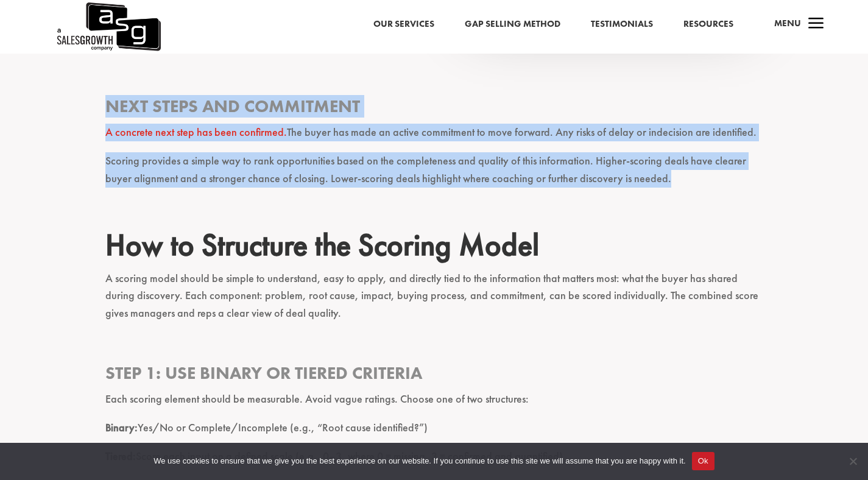 This screenshot has width=868, height=480. Describe the element at coordinates (852, 462) in the screenshot. I see `span: No` at that location.